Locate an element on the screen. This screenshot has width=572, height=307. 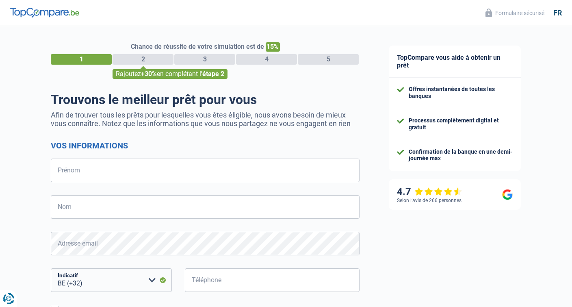
h1: Trouvons le meilleur prêt pour vous is located at coordinates (205, 100).